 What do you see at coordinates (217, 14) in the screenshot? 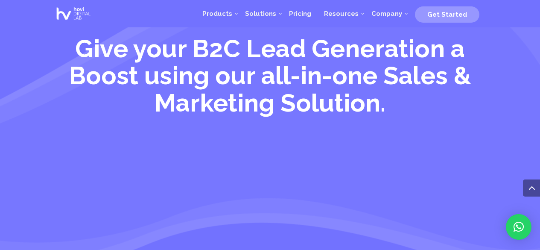
I see `a: Products` at bounding box center [217, 14].